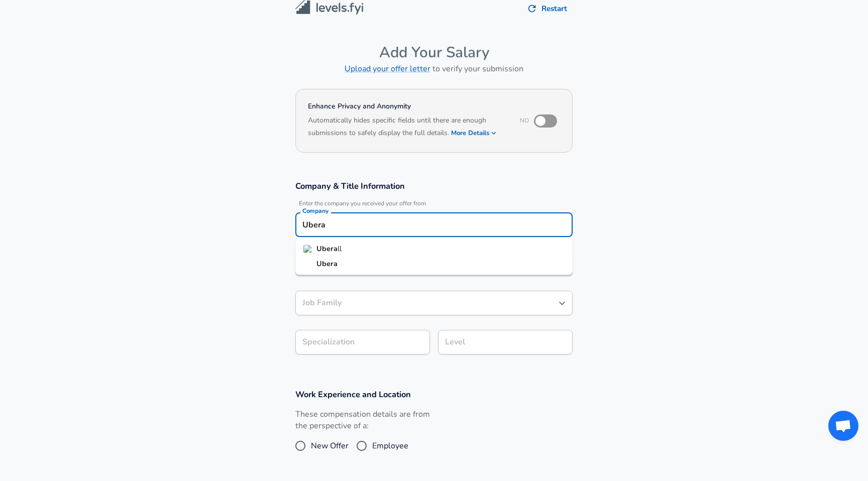  I want to click on button: More Details, so click(474, 133).